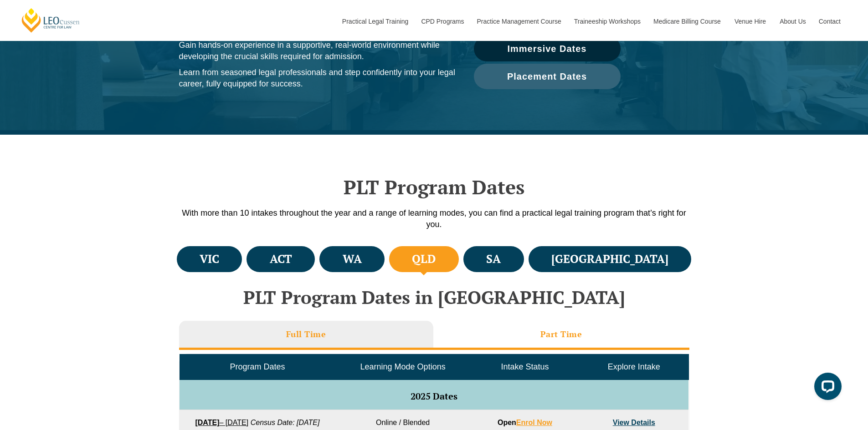 The image size is (868, 430). What do you see at coordinates (633, 422) in the screenshot?
I see `a: View Details` at bounding box center [633, 422].